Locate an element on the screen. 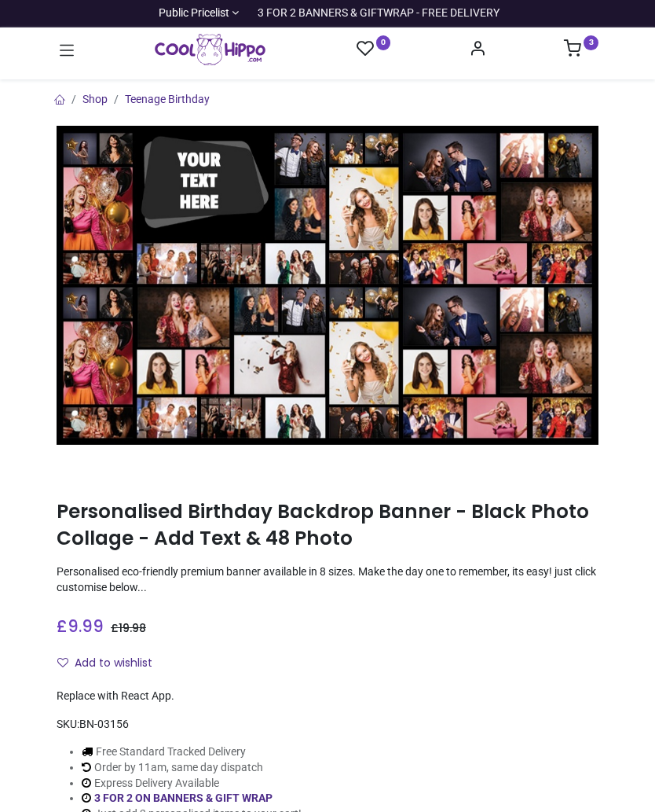  p: Personalised eco-friendly premium banner available in 8 sizes. Make the day one to remember, its ... is located at coordinates (328, 579).